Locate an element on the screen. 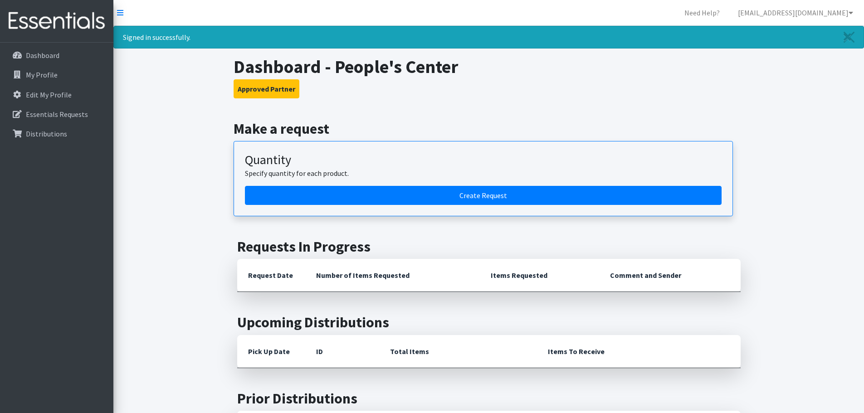 Image resolution: width=864 pixels, height=413 pixels. th: Pick Up Date is located at coordinates (271, 351).